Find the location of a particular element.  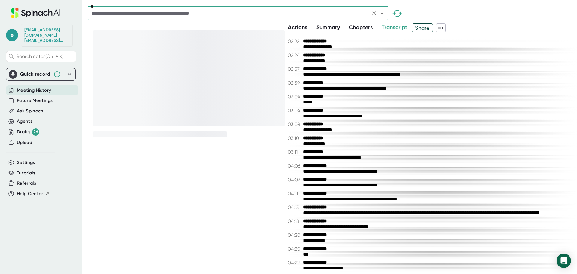

button: Share is located at coordinates (423, 28).